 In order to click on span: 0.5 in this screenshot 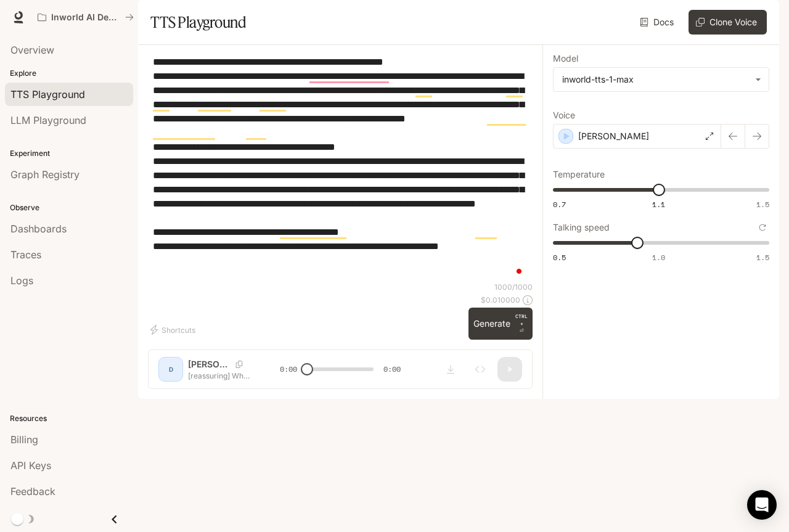, I will do `click(559, 257)`.